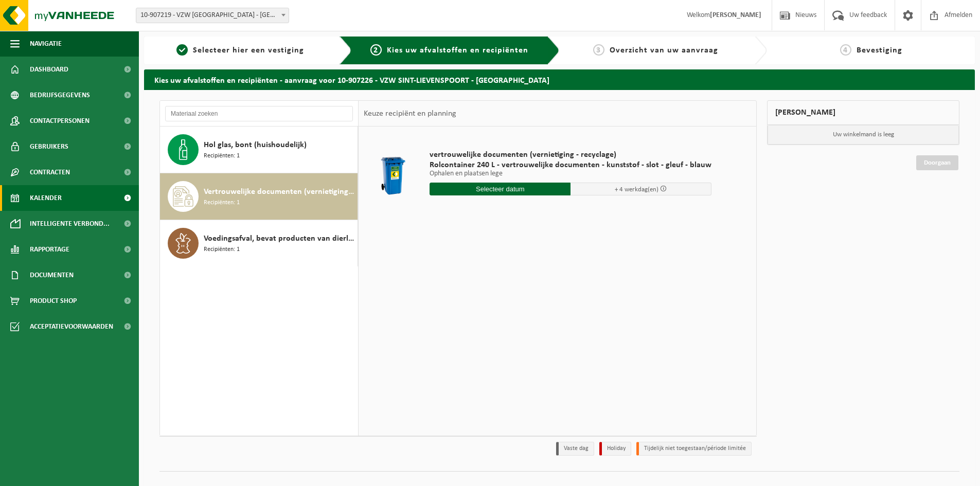 This screenshot has height=486, width=980. Describe the element at coordinates (46, 43) in the screenshot. I see `span: Navigatie` at that location.